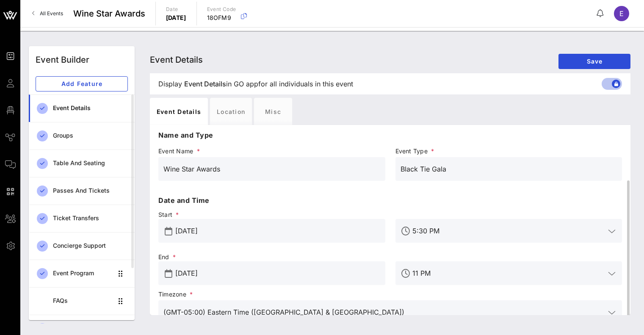 Image resolution: width=644 pixels, height=335 pixels. I want to click on button: Add Feature, so click(82, 84).